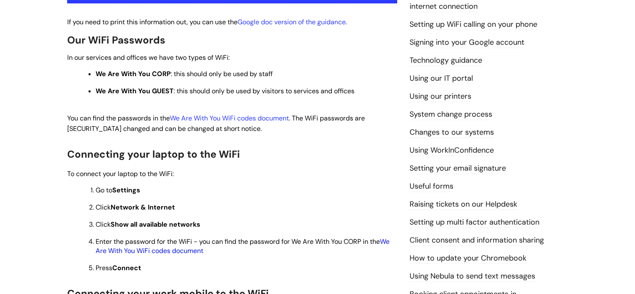 The height and width of the screenshot is (294, 635). What do you see at coordinates (120, 173) in the screenshot?
I see `span: To connect your laptop to the WiFi:` at bounding box center [120, 173].